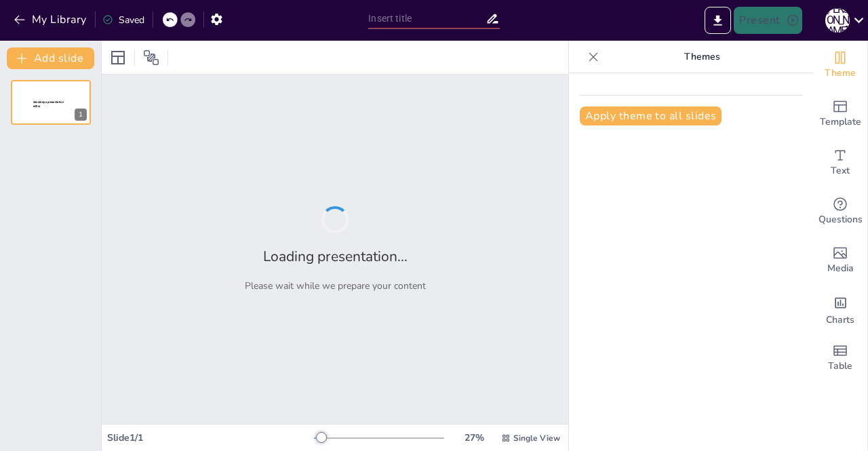 This screenshot has height=451, width=868. I want to click on div: Add a table, so click(840, 358).